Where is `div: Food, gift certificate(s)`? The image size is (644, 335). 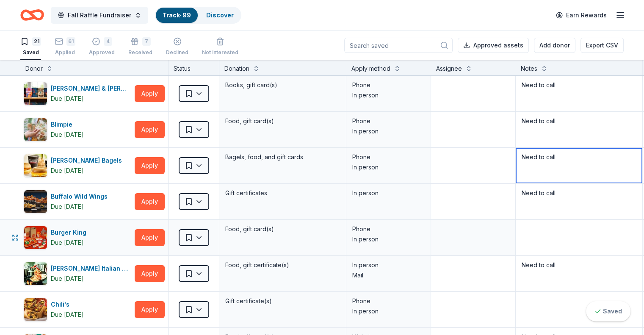
div: Food, gift certificate(s) is located at coordinates (282, 265).